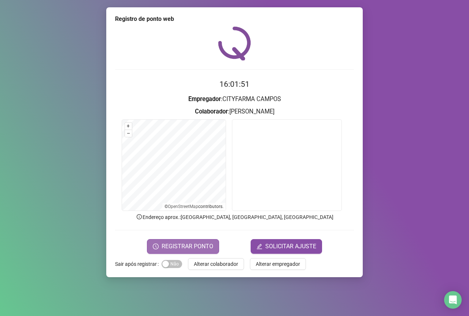 This screenshot has height=316, width=469. Describe the element at coordinates (235, 43) in the screenshot. I see `img: QRPoint` at that location.